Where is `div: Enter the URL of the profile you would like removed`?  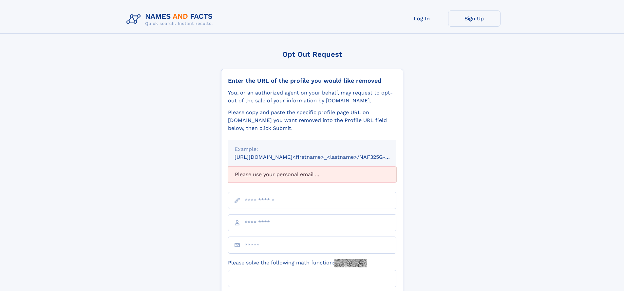 div: Enter the URL of the profile you would like removed is located at coordinates (312, 81).